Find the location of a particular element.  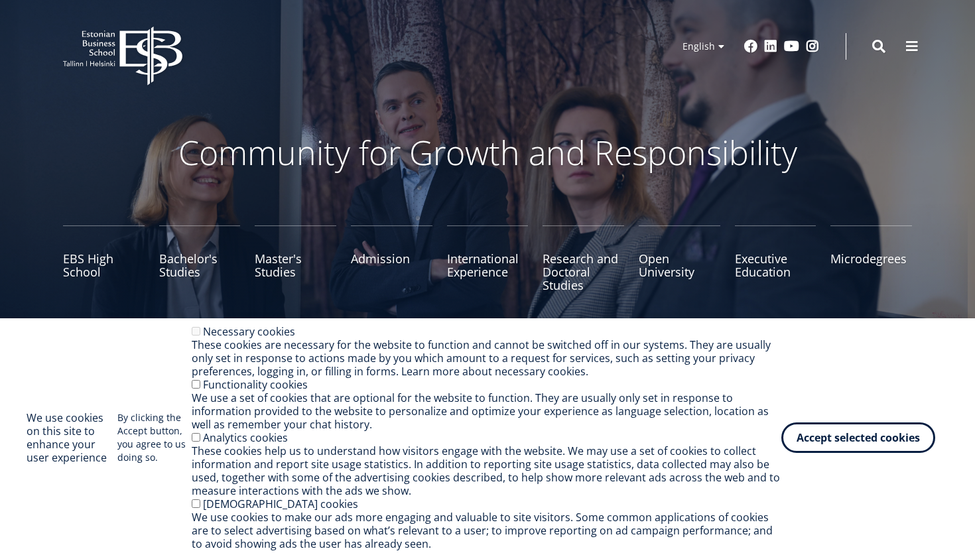

div: These cookies are necessary for the website to function and cannot be switched off in our systems... is located at coordinates (486, 358).